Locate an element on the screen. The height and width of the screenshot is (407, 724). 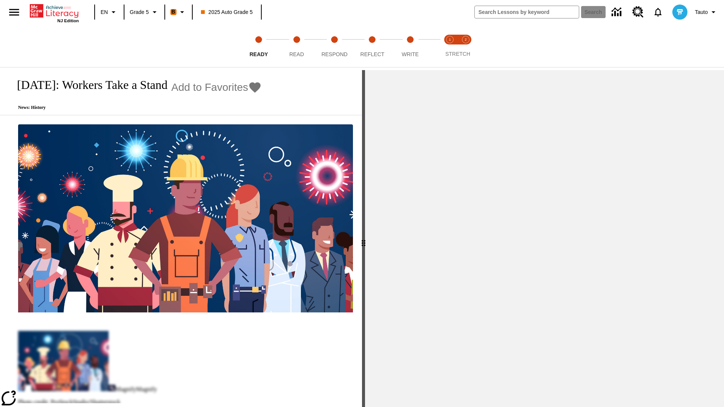
span: Reflect is located at coordinates (373, 54).